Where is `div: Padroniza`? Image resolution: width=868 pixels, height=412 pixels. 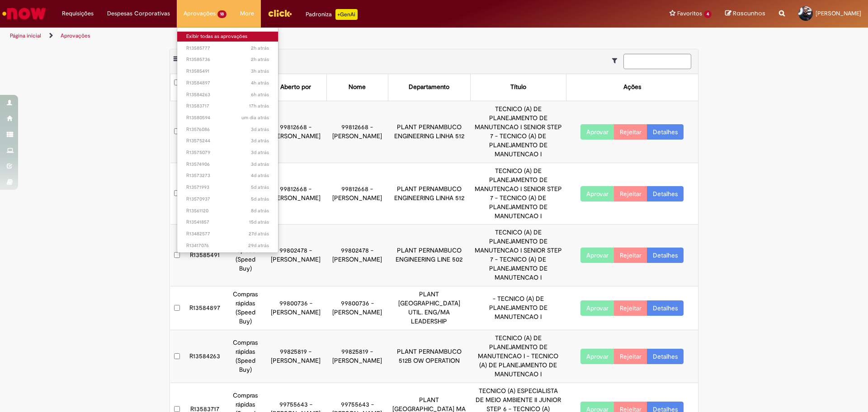
div: Padroniza is located at coordinates (331, 15).